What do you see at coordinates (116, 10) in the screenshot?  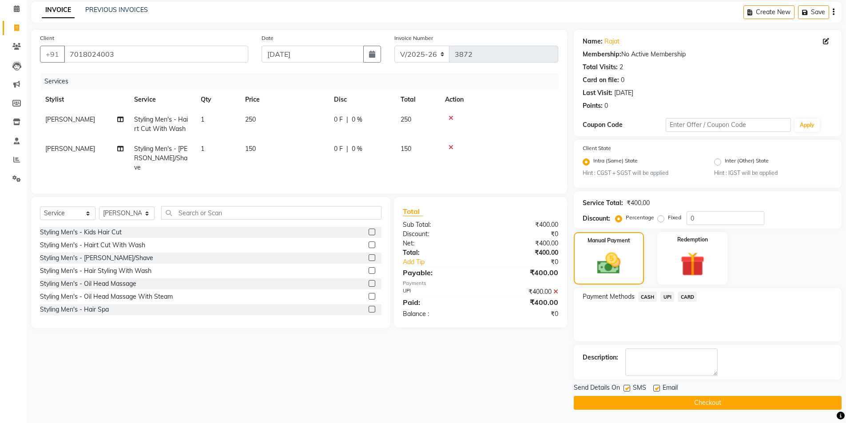 I see `a: PREVIOUS INVOICES` at bounding box center [116, 10].